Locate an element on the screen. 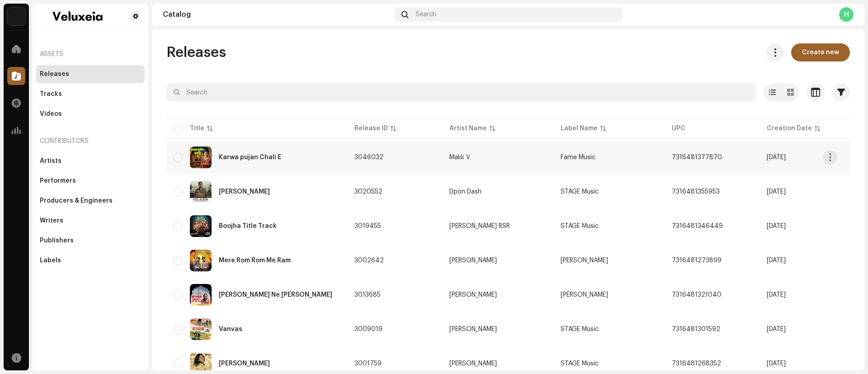 This screenshot has height=374, width=868. div: Catalog is located at coordinates (277, 15).